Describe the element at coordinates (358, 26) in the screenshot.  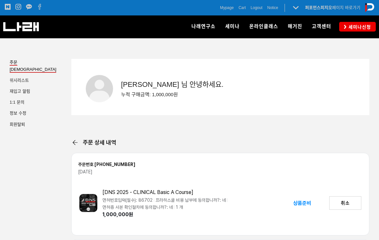
I see `a: 세미나신청` at that location.